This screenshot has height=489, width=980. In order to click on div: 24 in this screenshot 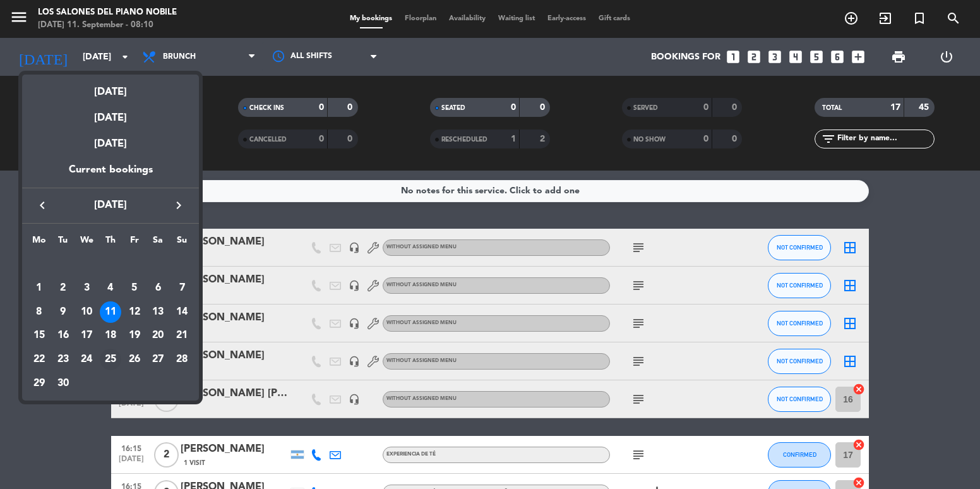, I will do `click(86, 359)`.